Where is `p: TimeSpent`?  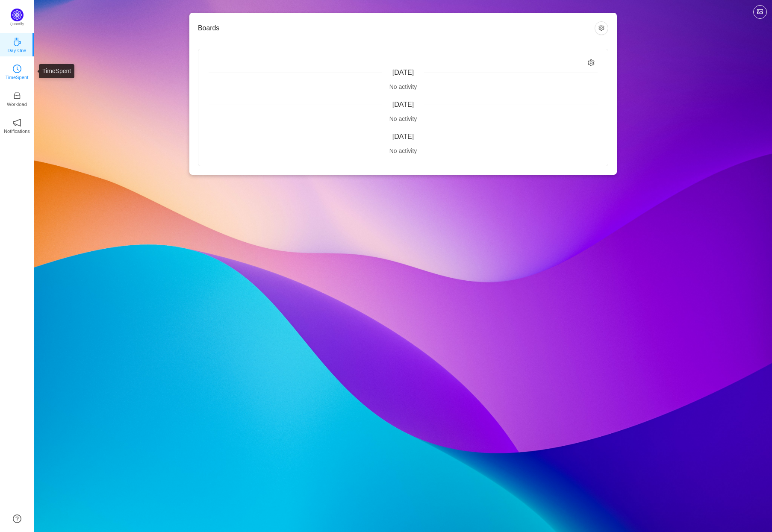 p: TimeSpent is located at coordinates (17, 77).